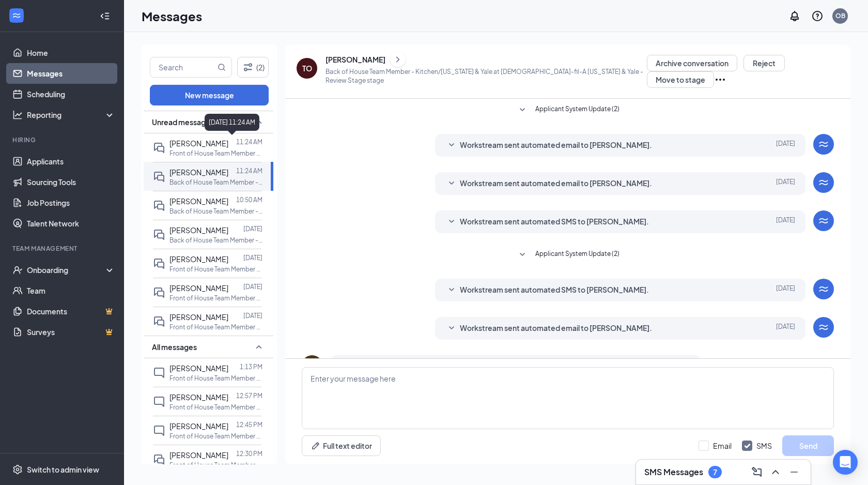  I want to click on a: DocumentsCrown, so click(71, 311).